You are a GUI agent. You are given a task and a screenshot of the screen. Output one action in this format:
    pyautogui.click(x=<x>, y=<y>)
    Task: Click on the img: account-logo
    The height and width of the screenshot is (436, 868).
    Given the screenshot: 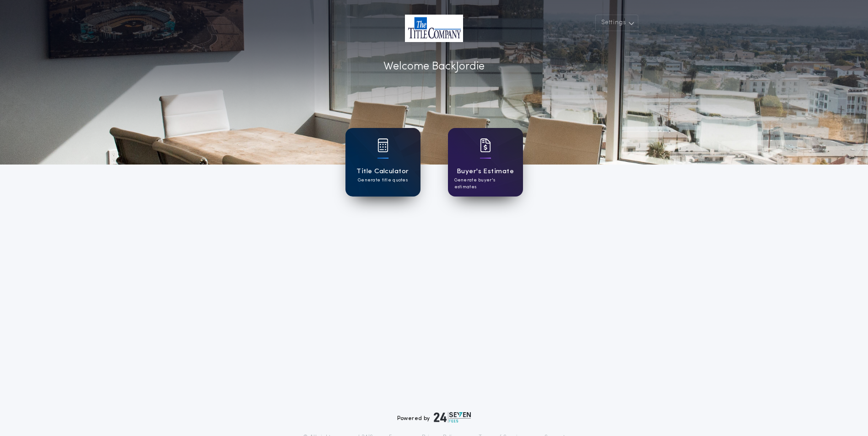 What is the action you would take?
    pyautogui.click(x=433, y=28)
    